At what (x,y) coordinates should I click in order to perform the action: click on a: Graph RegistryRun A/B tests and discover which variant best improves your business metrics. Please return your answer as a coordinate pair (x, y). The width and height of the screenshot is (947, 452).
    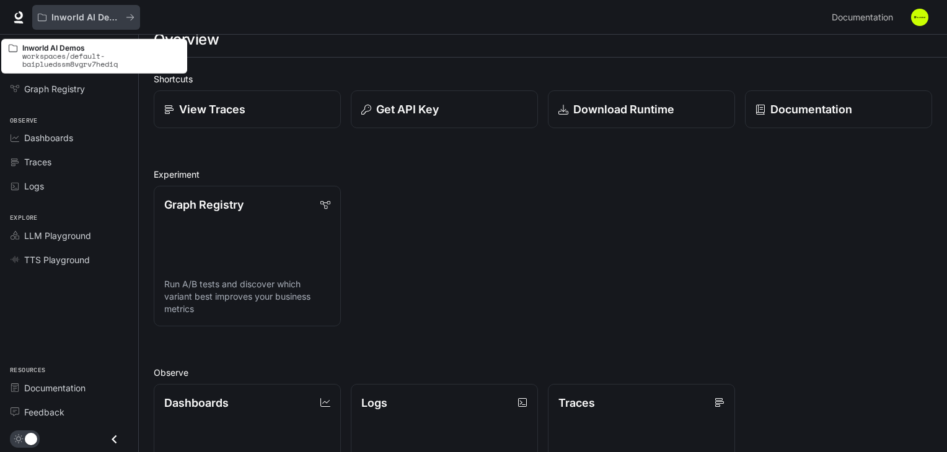
    Looking at the image, I should click on (247, 256).